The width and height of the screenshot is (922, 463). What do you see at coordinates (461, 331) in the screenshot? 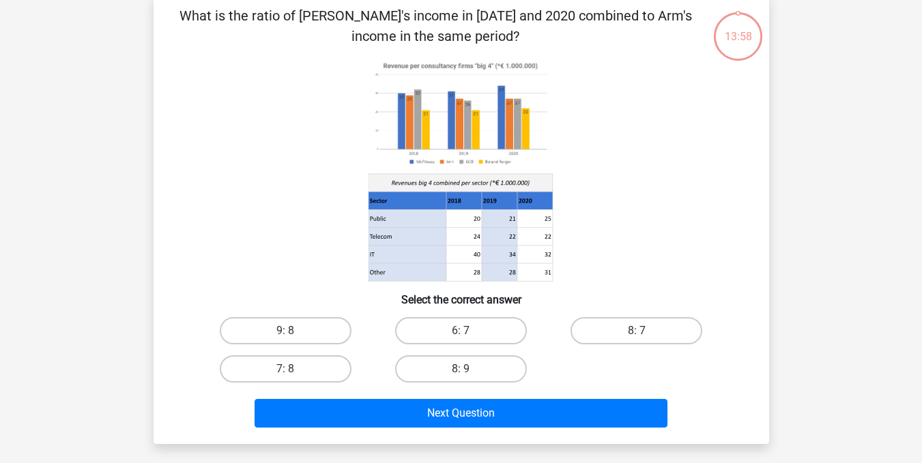
I see `label: 6: 7` at bounding box center [461, 331].